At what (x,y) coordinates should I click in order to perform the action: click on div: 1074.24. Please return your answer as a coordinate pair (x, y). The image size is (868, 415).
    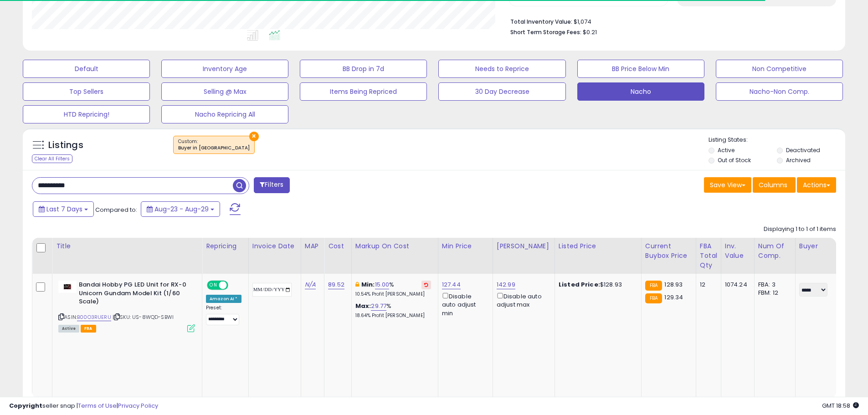
    Looking at the image, I should click on (735, 285).